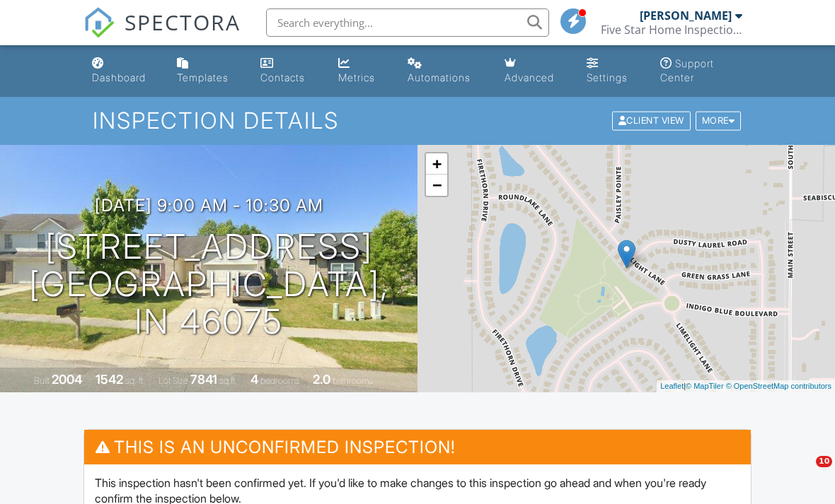 The image size is (835, 504). Describe the element at coordinates (534, 70) in the screenshot. I see `a: Advanced` at that location.